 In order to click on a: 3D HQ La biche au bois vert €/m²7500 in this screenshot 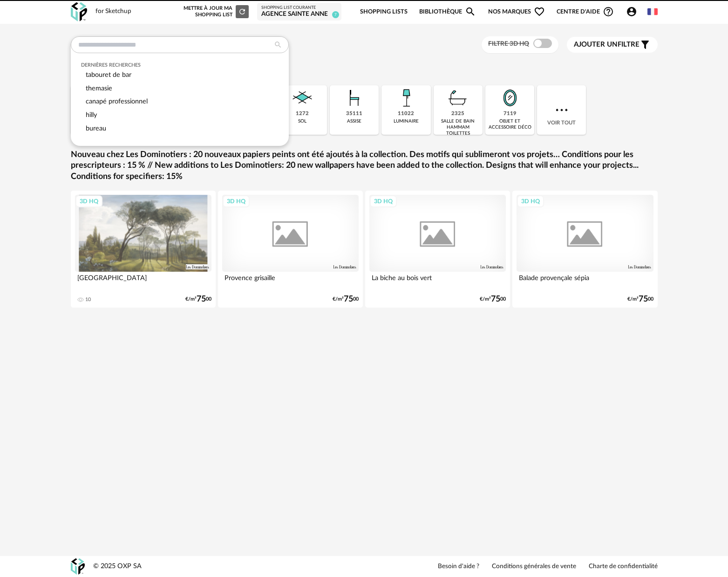, I will do `click(438, 249)`.